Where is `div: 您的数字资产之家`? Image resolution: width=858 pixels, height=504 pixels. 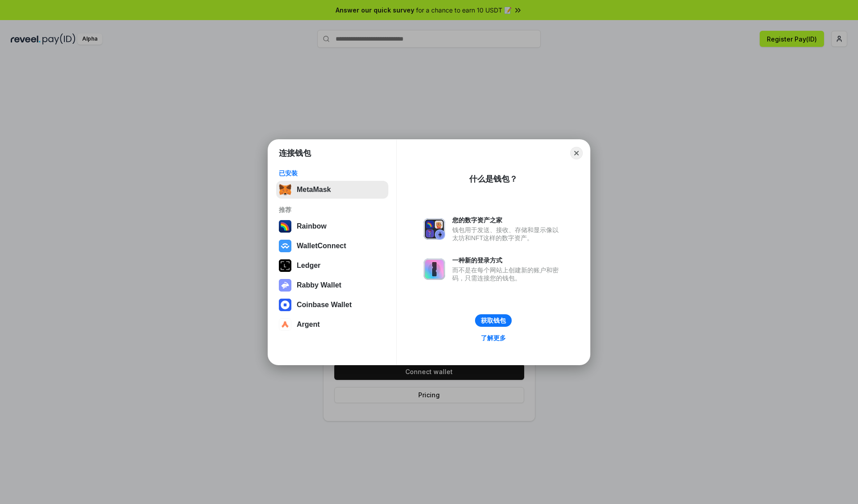
div: 您的数字资产之家 is located at coordinates (508, 220).